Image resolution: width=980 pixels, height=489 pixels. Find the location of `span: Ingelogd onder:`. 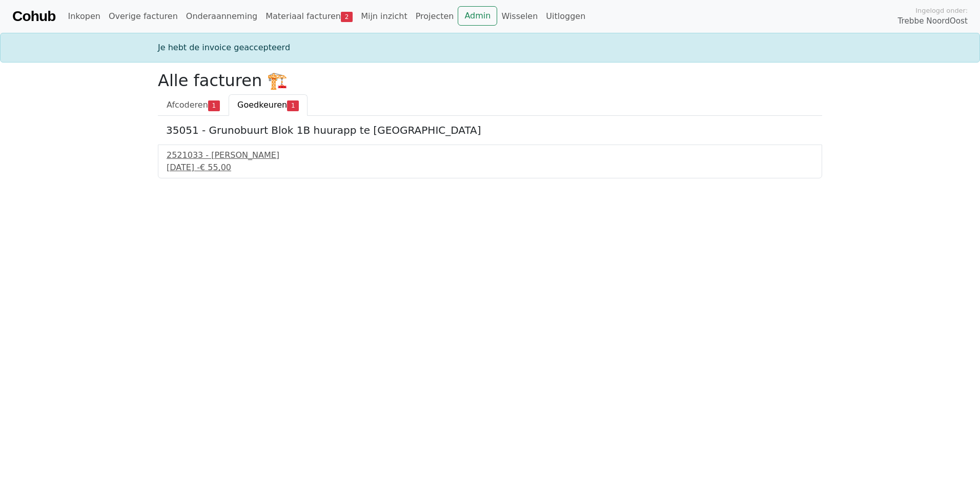

span: Ingelogd onder: is located at coordinates (942, 10).